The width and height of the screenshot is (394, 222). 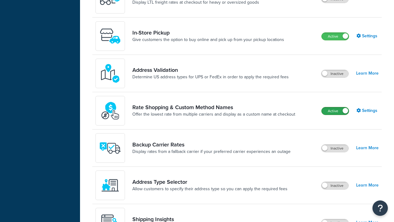 I want to click on img: wfgcfpwTIucLEAAAAASUVORK5CYII=, so click(x=110, y=36).